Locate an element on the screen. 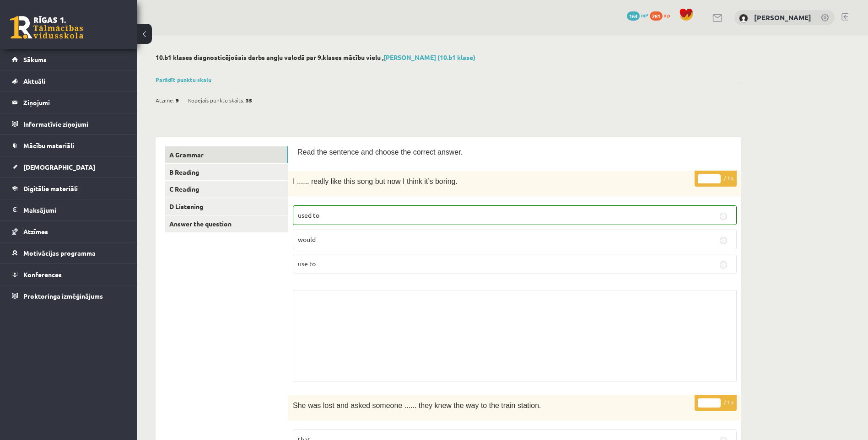 This screenshot has width=868, height=440. a: Digitālie materiāli is located at coordinates (69, 189).